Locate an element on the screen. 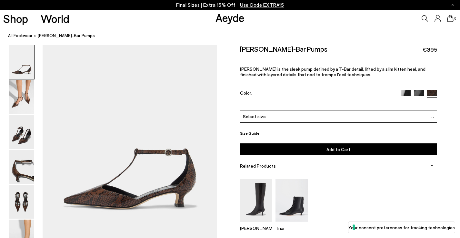 The height and width of the screenshot is (238, 460). a: All Footwear is located at coordinates (20, 36).